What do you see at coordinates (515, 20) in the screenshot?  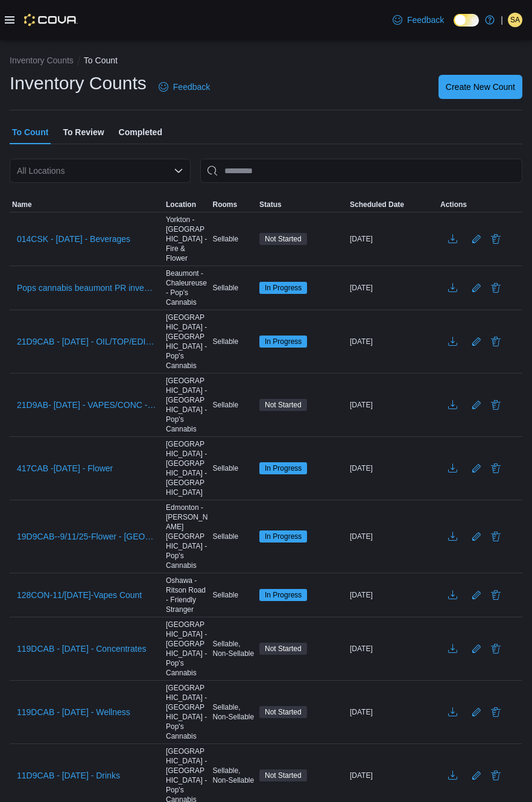 I see `div: Shawn Alexander` at bounding box center [515, 20].